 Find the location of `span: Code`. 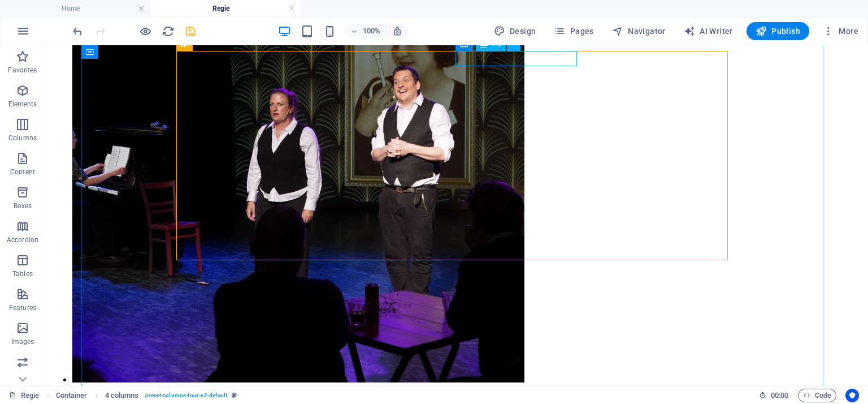

span: Code is located at coordinates (817, 396).